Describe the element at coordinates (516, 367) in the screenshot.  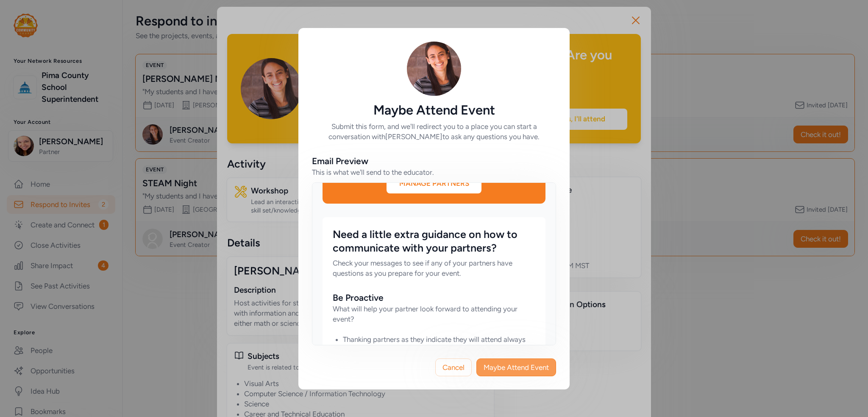
I see `button: Maybe Attend Event` at that location.